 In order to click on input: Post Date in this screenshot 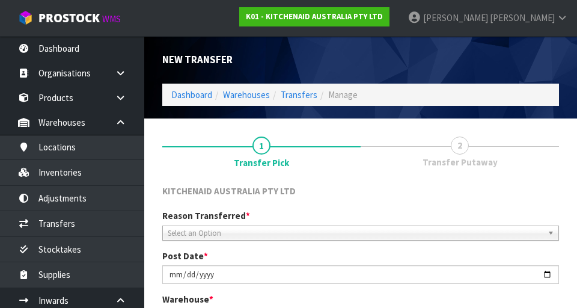, I will do `click(361, 274)`.